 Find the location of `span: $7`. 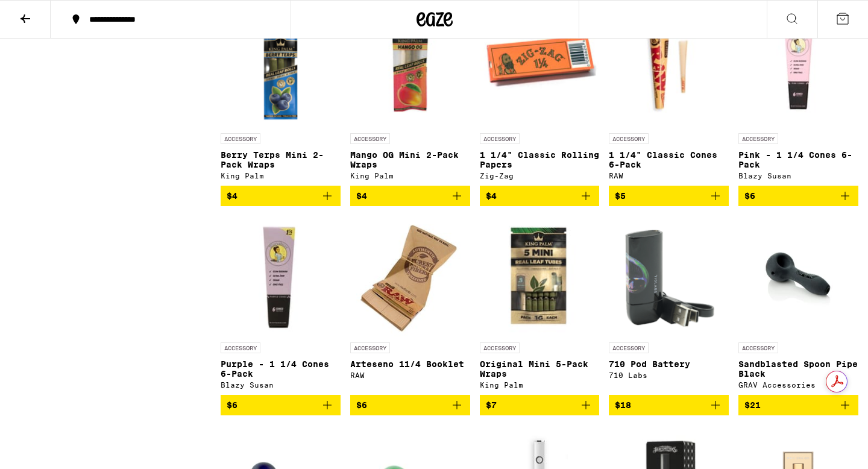

span: $7 is located at coordinates (491, 405).